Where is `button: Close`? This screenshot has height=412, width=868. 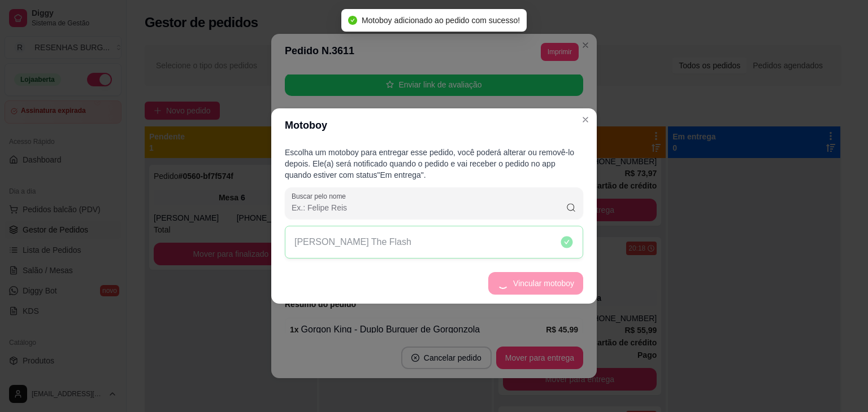 button: Close is located at coordinates (586, 120).